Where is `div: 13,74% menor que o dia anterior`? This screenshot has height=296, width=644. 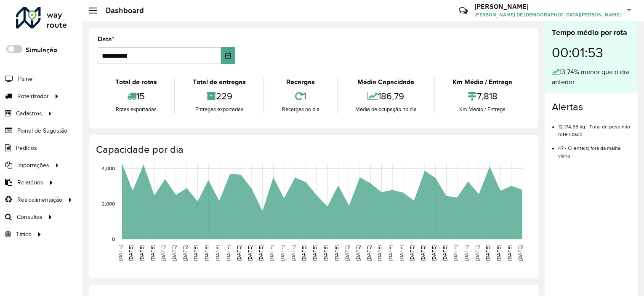
div: 13,74% menor que o dia anterior is located at coordinates (591, 77).